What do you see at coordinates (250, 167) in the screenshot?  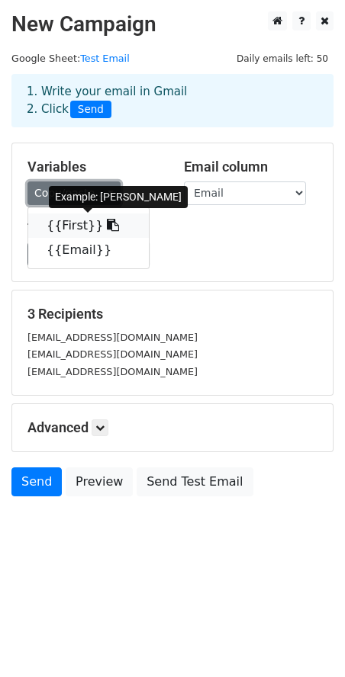 I see `h5: Email column` at bounding box center [250, 167].